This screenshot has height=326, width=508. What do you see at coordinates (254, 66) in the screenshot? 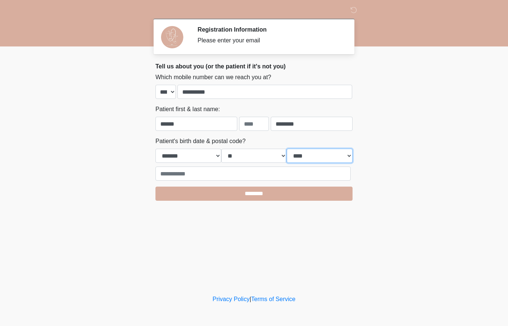
I see `h2: Tell us about you (or the patient if it's not you)` at bounding box center [254, 66].